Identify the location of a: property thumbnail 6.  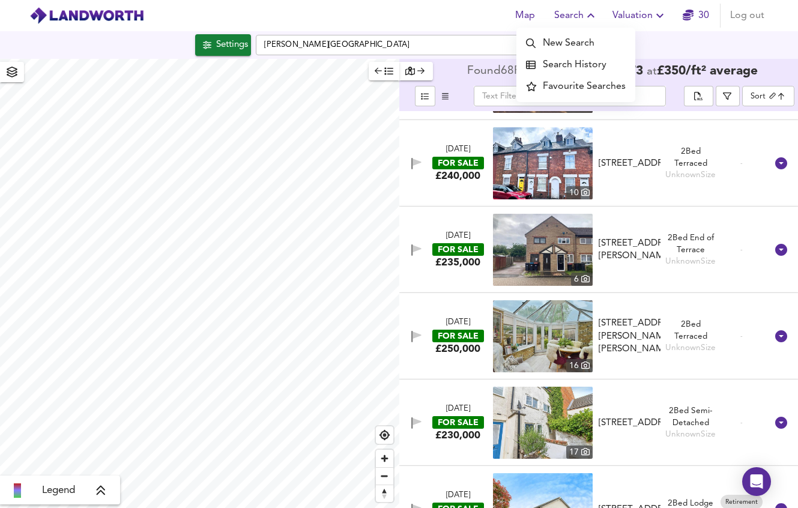
(543, 250).